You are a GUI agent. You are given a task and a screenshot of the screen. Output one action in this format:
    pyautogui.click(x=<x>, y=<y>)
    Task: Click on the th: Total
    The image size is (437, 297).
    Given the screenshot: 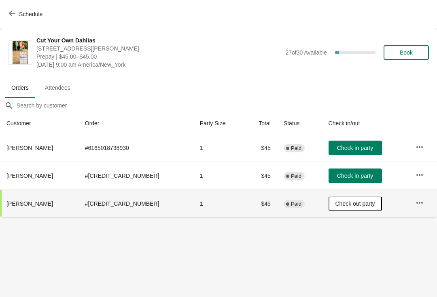 What is the action you would take?
    pyautogui.click(x=261, y=123)
    